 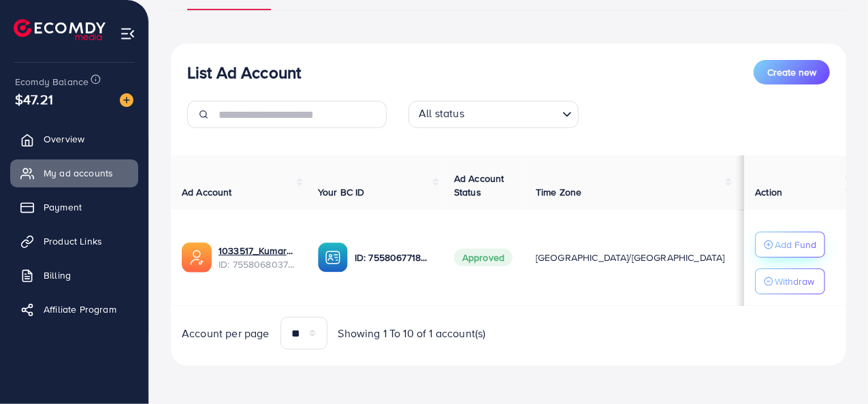 What do you see at coordinates (442, 114) in the screenshot?
I see `span: All status` at bounding box center [442, 114].